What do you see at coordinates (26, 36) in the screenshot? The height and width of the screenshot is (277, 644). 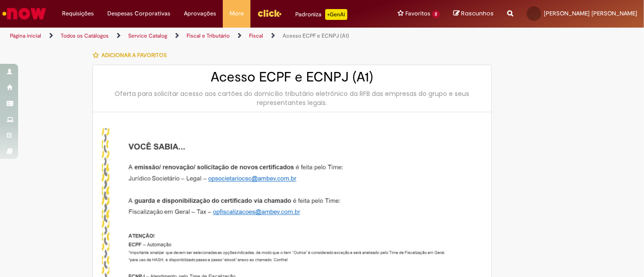 I see `a: Página inicial` at bounding box center [26, 36].